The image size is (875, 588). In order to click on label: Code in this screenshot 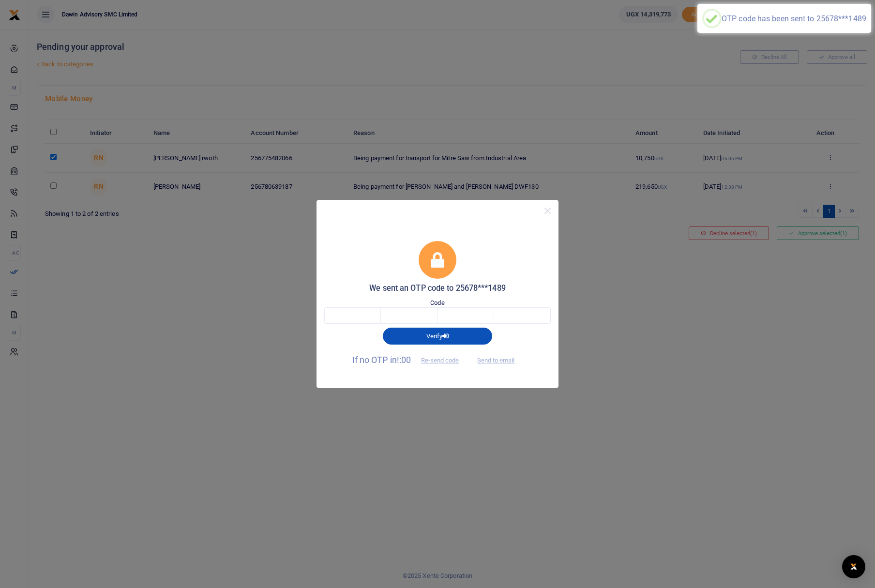, I will do `click(437, 303)`.